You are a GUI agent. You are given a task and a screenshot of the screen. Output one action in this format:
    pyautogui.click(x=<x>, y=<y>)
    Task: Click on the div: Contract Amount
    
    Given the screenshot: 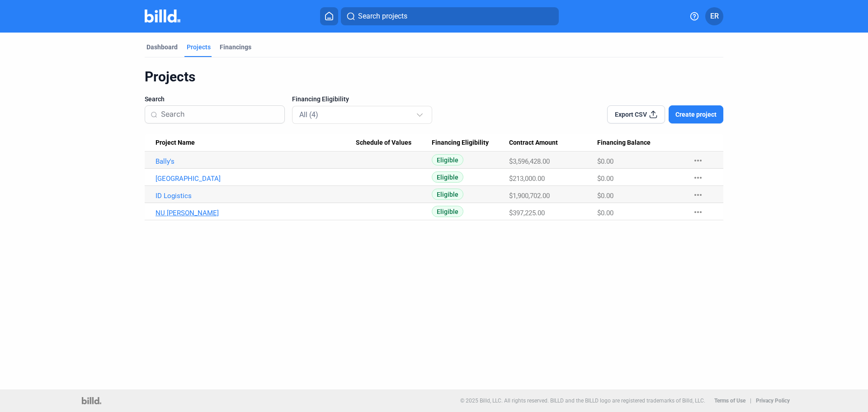 What is the action you would take?
    pyautogui.click(x=553, y=143)
    